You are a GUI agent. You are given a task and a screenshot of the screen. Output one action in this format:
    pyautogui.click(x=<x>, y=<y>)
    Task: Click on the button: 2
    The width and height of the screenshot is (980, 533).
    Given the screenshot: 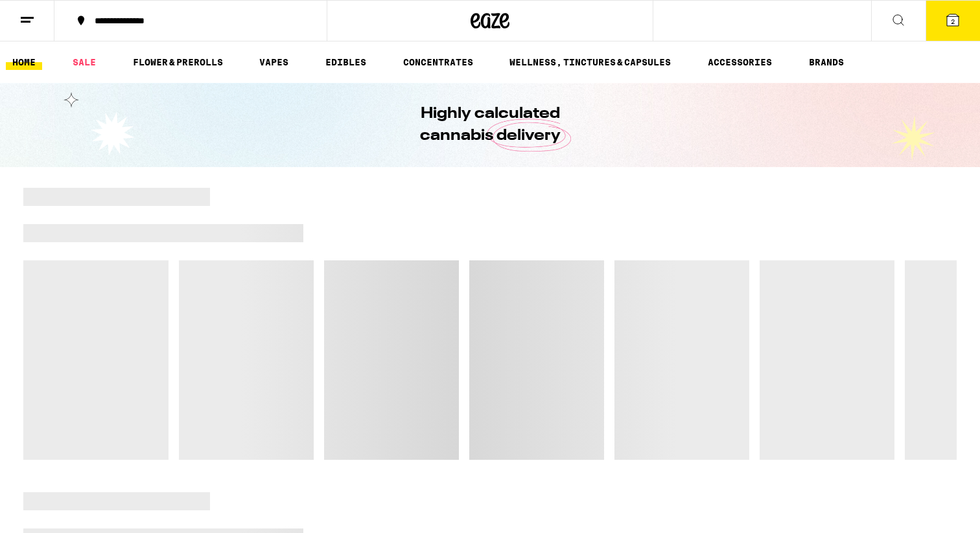 What is the action you would take?
    pyautogui.click(x=953, y=21)
    